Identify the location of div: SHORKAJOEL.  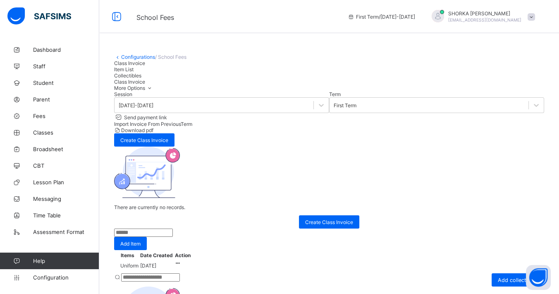
(482, 17).